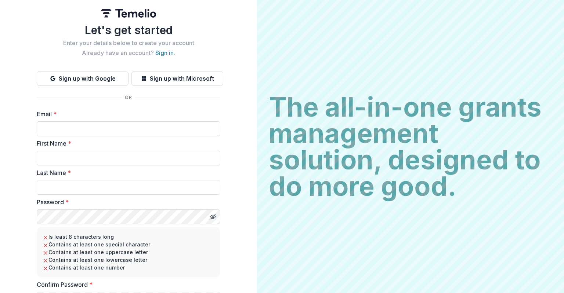 The height and width of the screenshot is (293, 564). What do you see at coordinates (213, 217) in the screenshot?
I see `button: Toggle password visibility` at bounding box center [213, 217].